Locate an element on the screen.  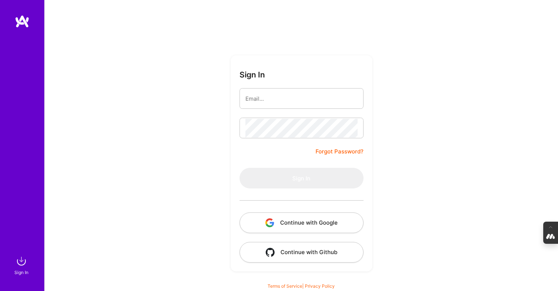
button: Continue with Github is located at coordinates (301, 252).